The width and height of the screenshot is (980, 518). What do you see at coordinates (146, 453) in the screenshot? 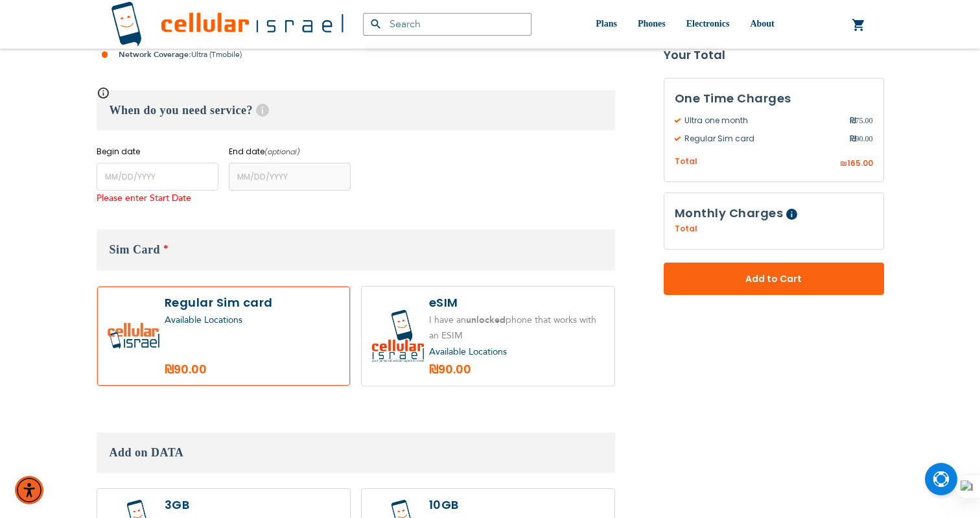
I see `span: Add on DATA` at bounding box center [146, 453].